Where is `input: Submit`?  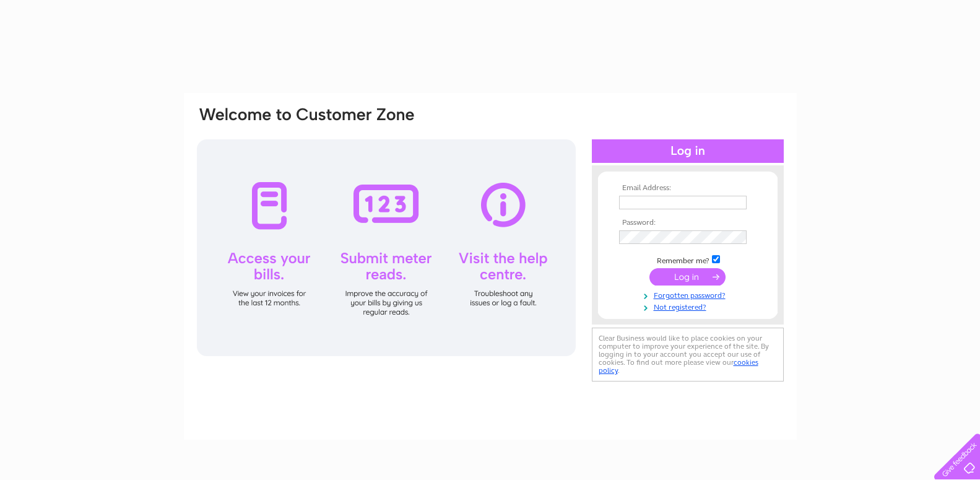 input: Submit is located at coordinates (687, 276).